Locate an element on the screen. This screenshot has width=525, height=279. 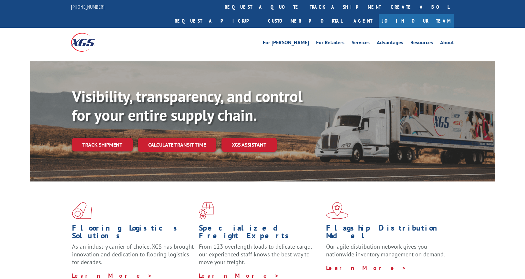
a: Track shipment is located at coordinates (102, 145).